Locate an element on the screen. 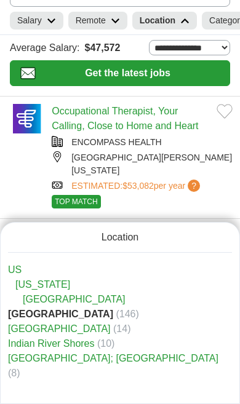 The width and height of the screenshot is (240, 404). a: Salary is located at coordinates (36, 20).